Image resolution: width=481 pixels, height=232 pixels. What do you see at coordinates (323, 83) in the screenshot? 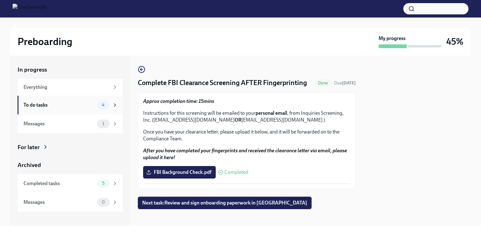
I see `span: Done` at bounding box center [323, 83].